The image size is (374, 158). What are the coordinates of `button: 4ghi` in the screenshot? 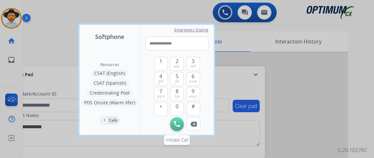 It's located at (161, 79).